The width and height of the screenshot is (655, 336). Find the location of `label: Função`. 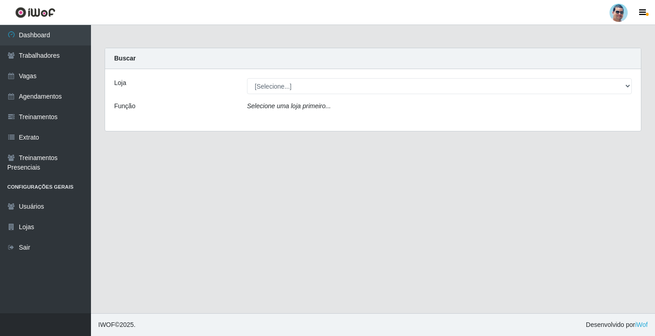

label: Função is located at coordinates (125, 106).